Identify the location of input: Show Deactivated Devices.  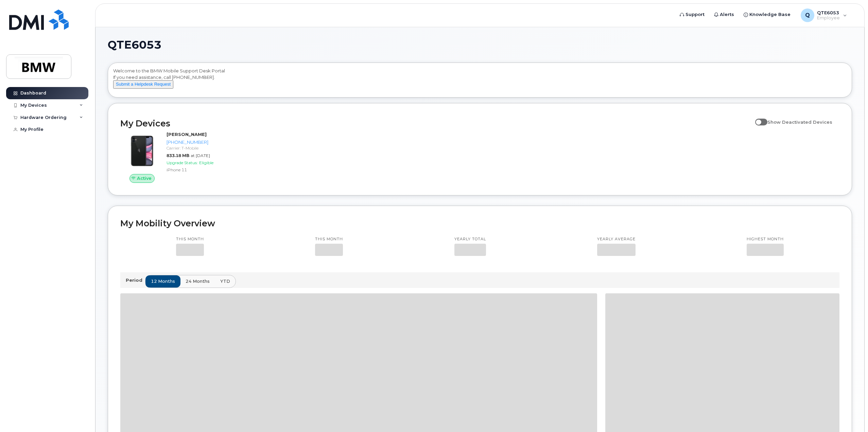
(758, 118).